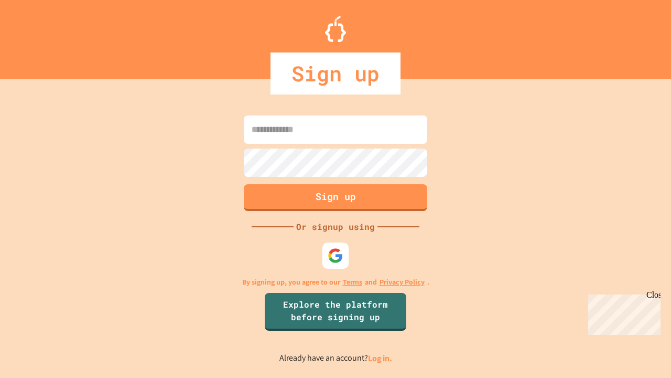 The width and height of the screenshot is (671, 378). I want to click on div: Chat with us now!Close, so click(38, 35).